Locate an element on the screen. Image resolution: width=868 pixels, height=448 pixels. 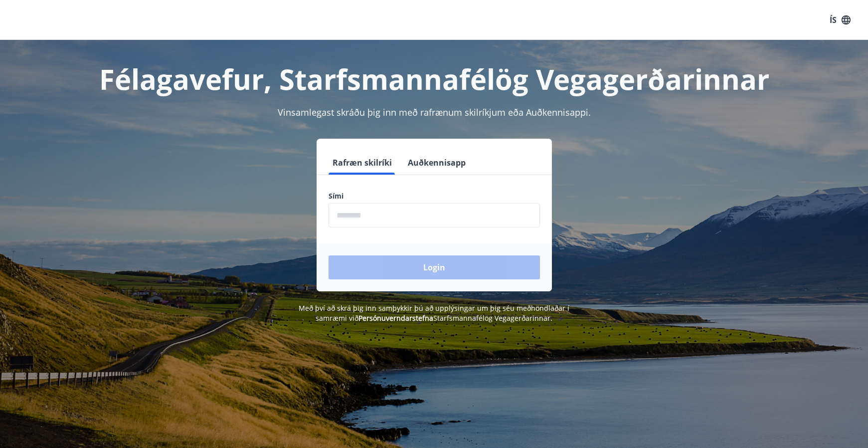
label: Sími is located at coordinates (434, 197).